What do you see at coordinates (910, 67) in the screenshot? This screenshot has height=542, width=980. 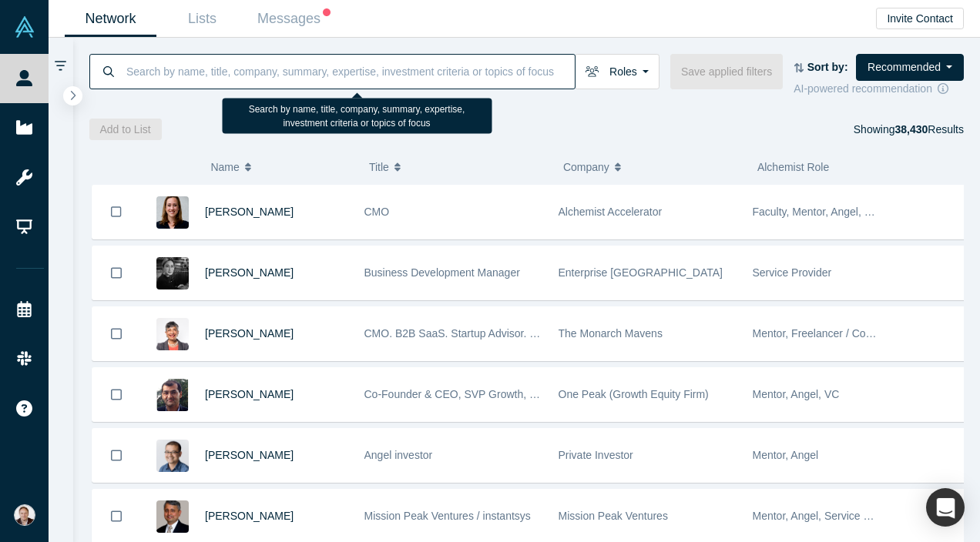 I see `button: Recommended` at bounding box center [910, 67].